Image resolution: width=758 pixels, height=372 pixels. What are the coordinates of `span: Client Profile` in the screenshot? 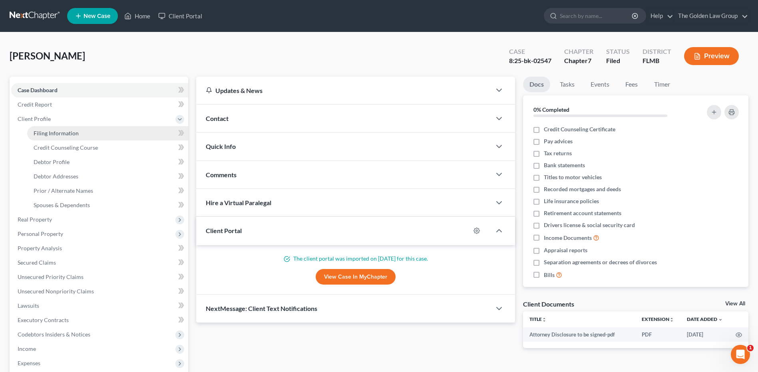 It's located at (34, 119).